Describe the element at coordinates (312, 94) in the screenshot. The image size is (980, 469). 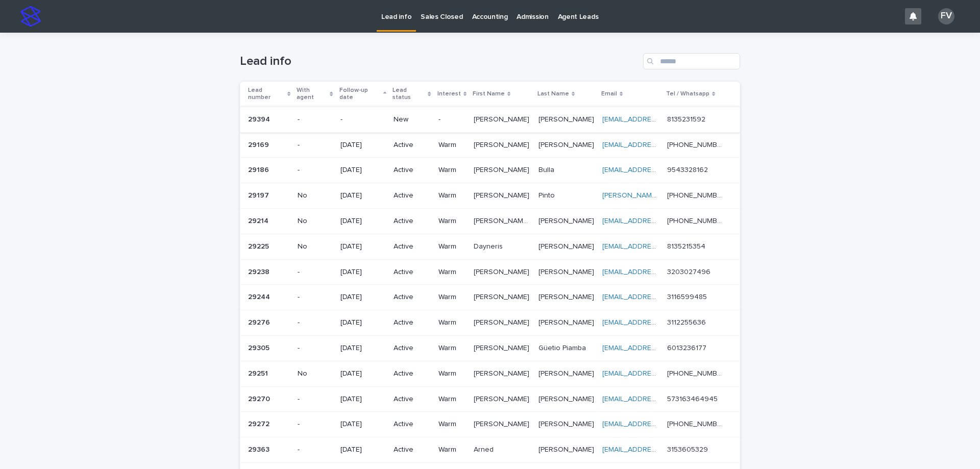
I see `p: With agent` at that location.